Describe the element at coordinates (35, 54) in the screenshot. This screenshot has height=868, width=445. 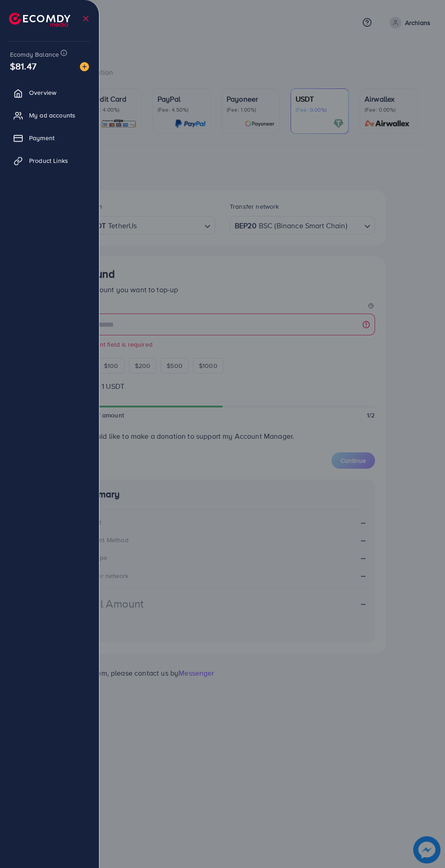
I see `span: Ecomdy Balance` at that location.